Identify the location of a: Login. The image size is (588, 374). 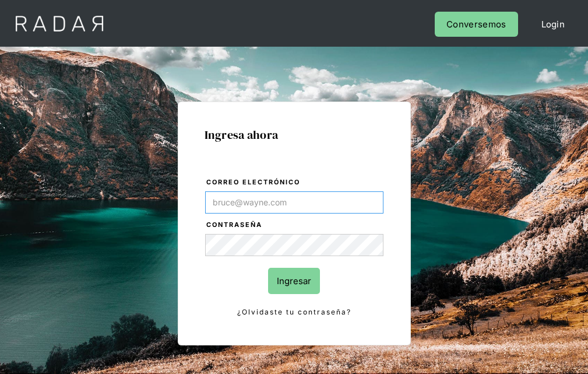
(553, 24).